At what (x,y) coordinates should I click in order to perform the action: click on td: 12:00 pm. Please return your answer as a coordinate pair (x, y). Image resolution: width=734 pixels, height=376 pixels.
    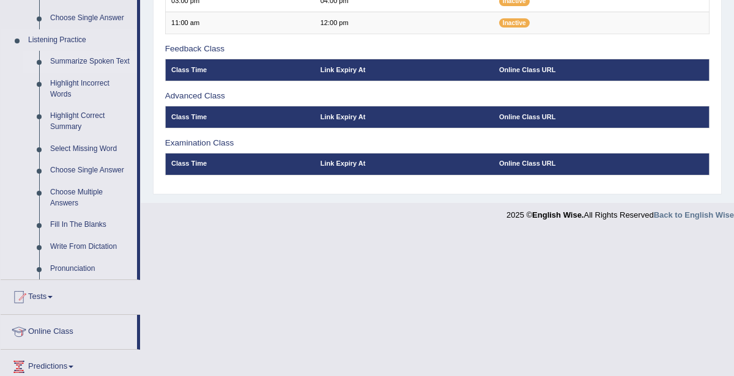
    Looking at the image, I should click on (404, 23).